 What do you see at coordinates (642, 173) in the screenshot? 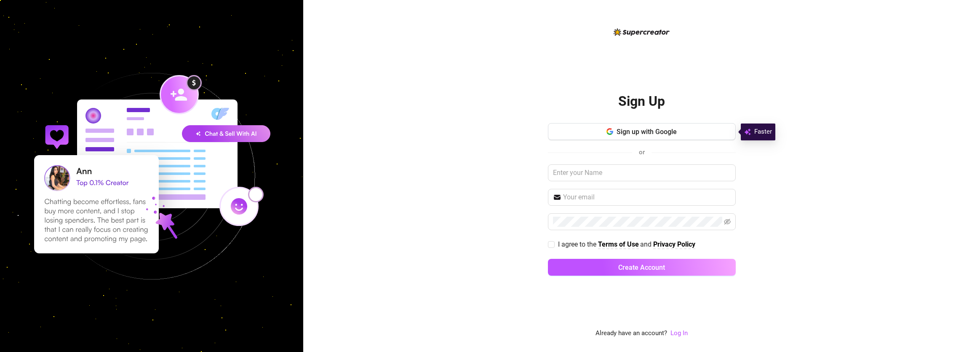
I see `input: Enter your Name` at bounding box center [642, 173].